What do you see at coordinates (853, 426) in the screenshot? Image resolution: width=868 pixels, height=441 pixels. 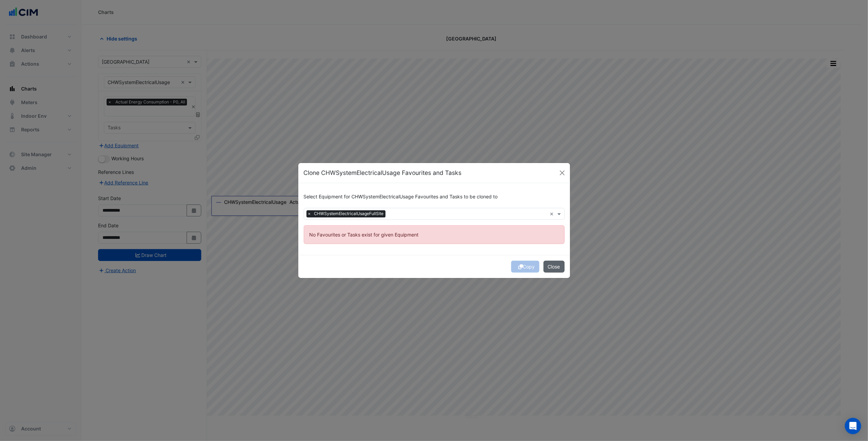 I see `div: Open Intercom Messenger` at bounding box center [853, 426].